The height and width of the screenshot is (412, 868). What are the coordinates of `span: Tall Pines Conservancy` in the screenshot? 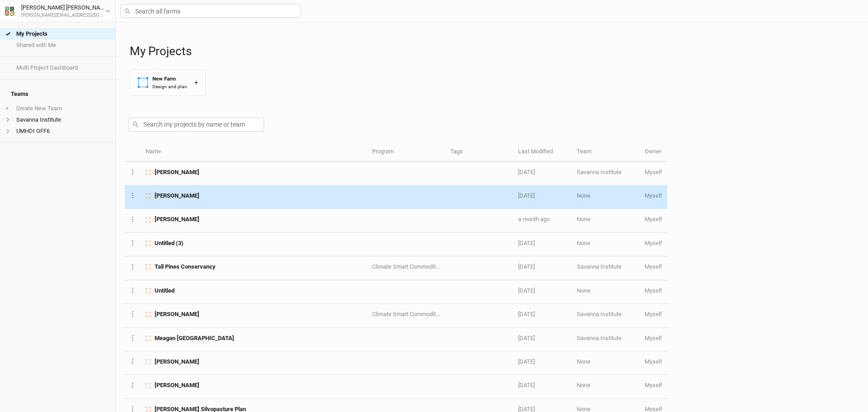 It's located at (185, 267).